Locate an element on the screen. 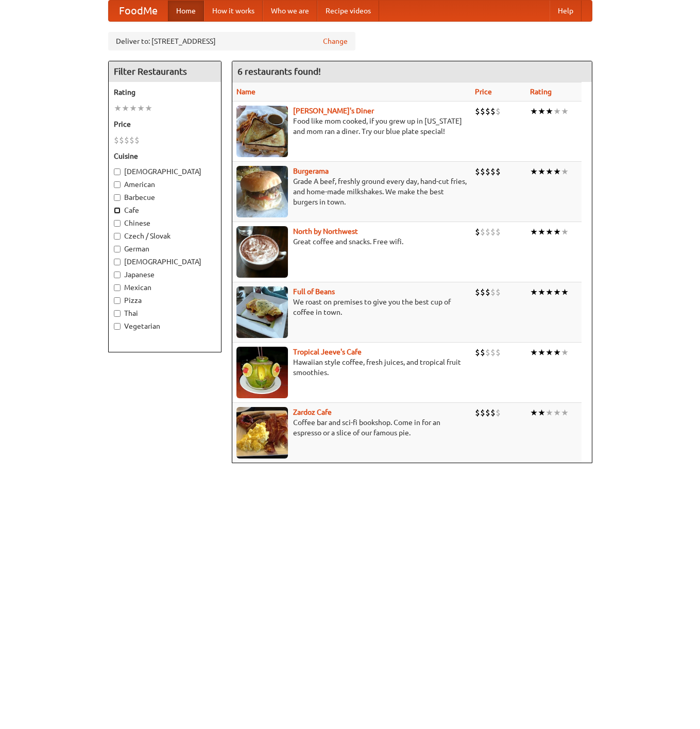 The image size is (700, 729). input: Chinese is located at coordinates (117, 223).